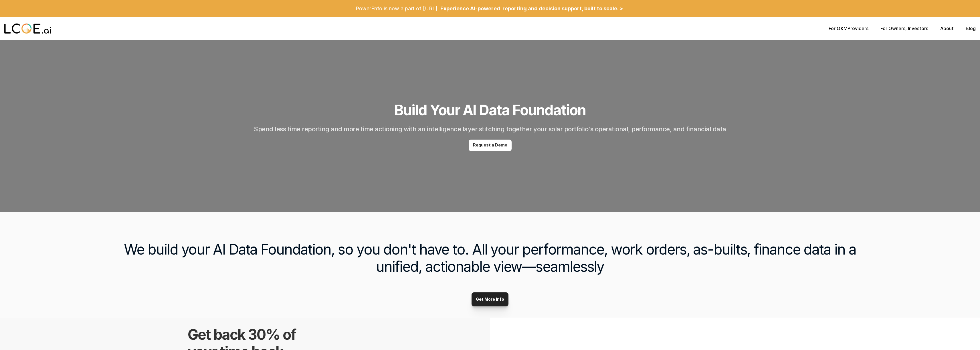 The width and height of the screenshot is (980, 350). What do you see at coordinates (971, 29) in the screenshot?
I see `a: Blog` at bounding box center [971, 29].